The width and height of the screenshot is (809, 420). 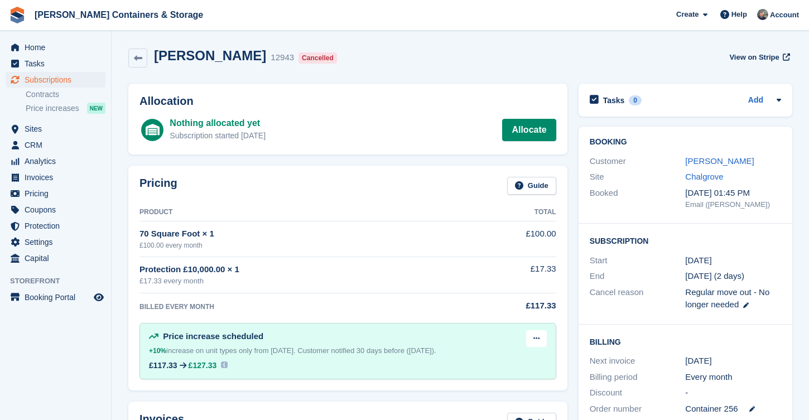 What do you see at coordinates (299, 281) in the screenshot?
I see `div: £17.33 every month` at bounding box center [299, 281].